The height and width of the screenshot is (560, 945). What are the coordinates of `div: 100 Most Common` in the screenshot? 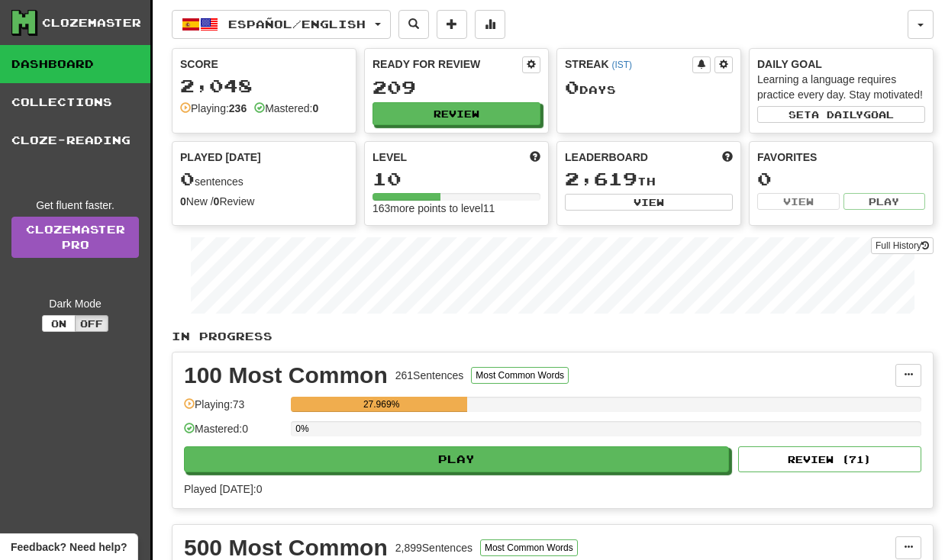 It's located at (285, 375).